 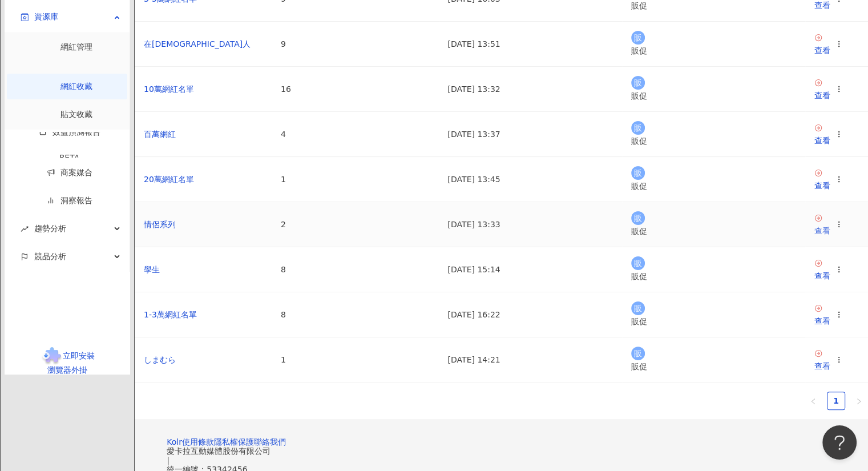 What do you see at coordinates (170, 314) in the screenshot?
I see `a: 1-3萬網紅名單` at bounding box center [170, 314].